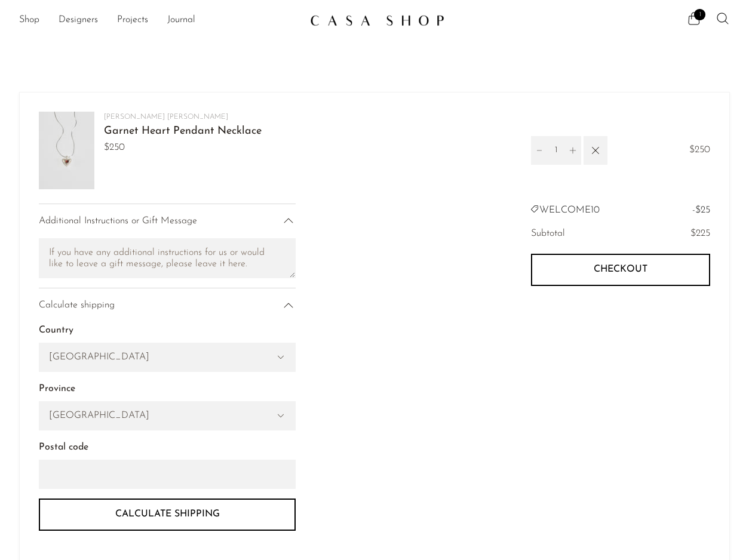  Describe the element at coordinates (702, 210) in the screenshot. I see `span: $25` at that location.